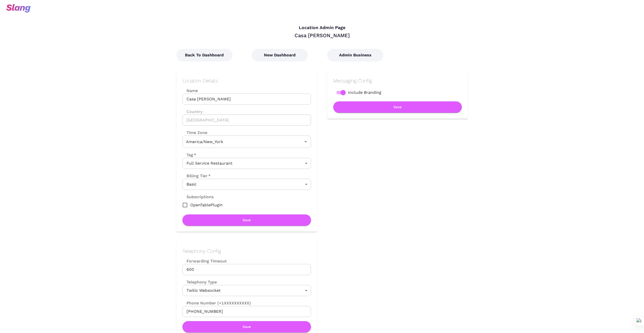 The height and width of the screenshot is (333, 644). I want to click on label: Time Zone, so click(247, 132).